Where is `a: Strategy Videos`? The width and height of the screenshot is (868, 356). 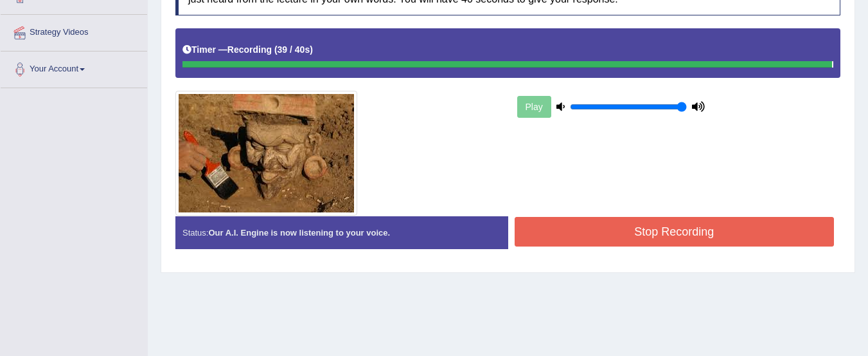 a: Strategy Videos is located at coordinates (74, 31).